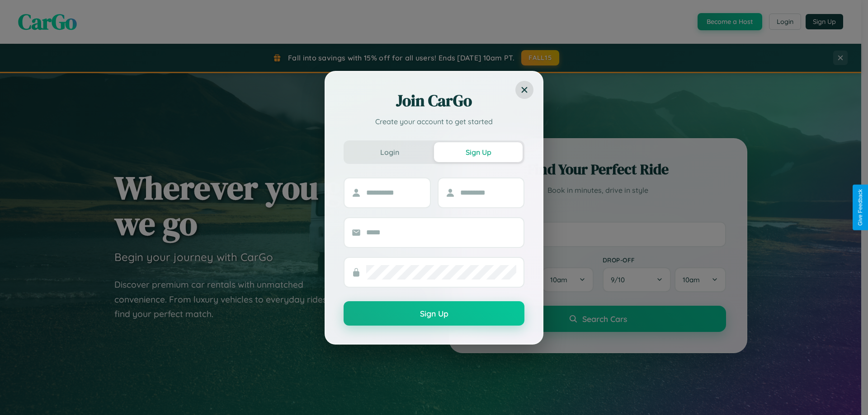  I want to click on button: Login, so click(390, 152).